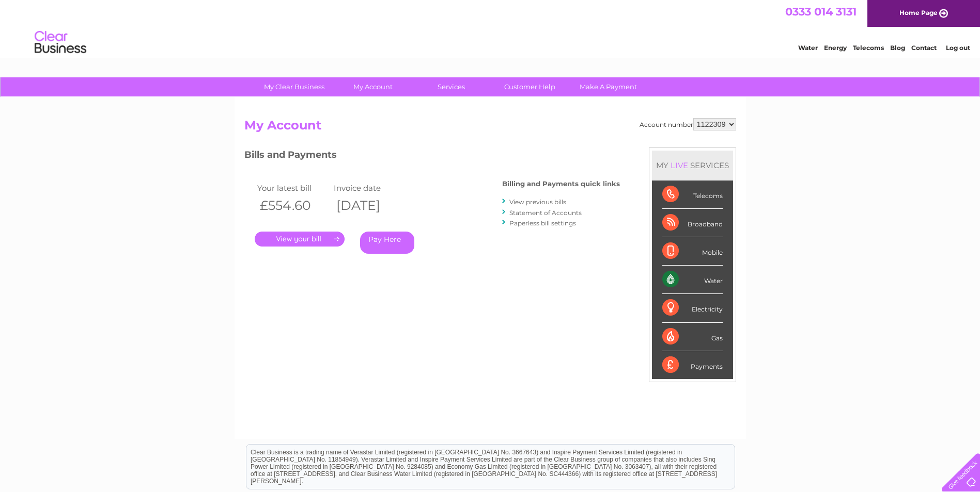 This screenshot has height=492, width=980. I want to click on a: Statement of Accounts, so click(546, 213).